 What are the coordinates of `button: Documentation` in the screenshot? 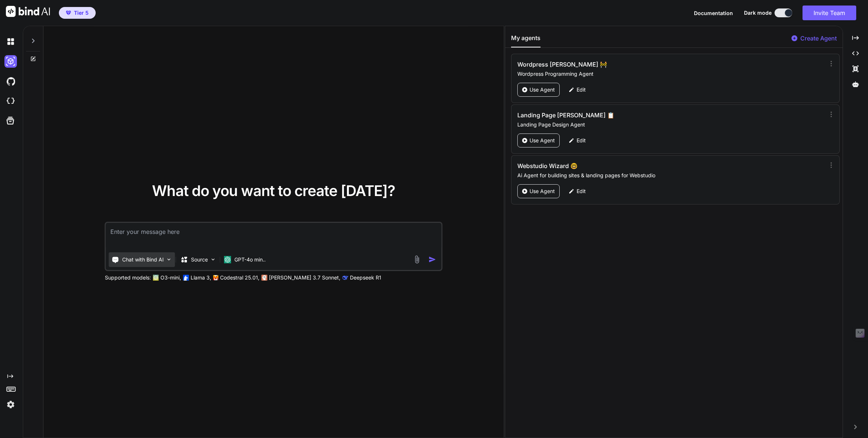 It's located at (713, 13).